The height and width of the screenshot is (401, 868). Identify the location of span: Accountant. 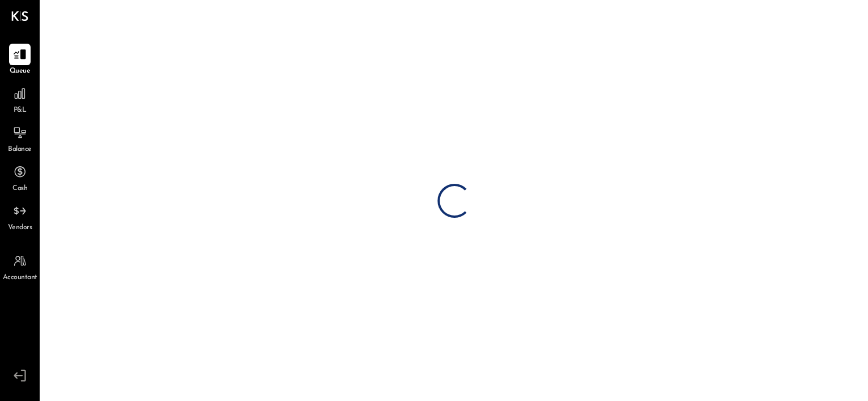
(20, 278).